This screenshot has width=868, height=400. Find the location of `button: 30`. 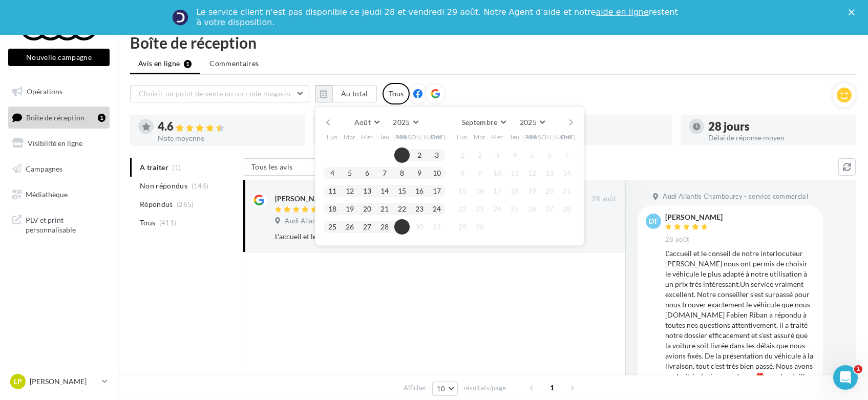

button: 30 is located at coordinates (419, 227).